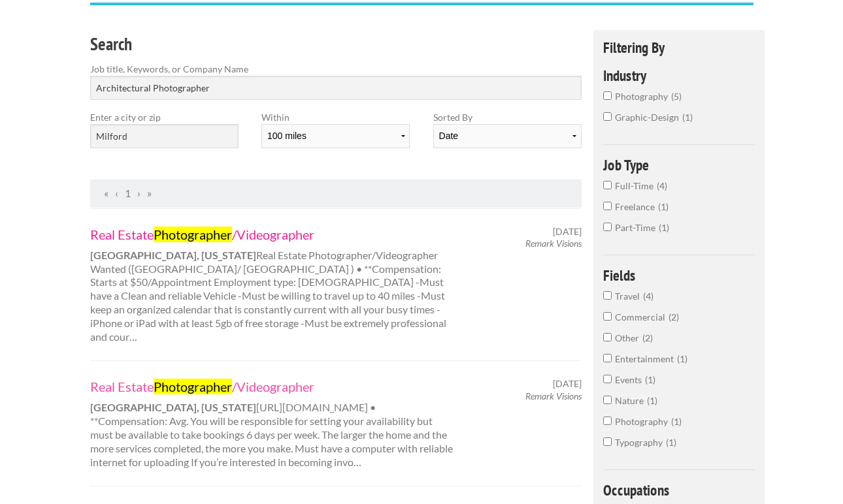  What do you see at coordinates (636, 207) in the screenshot?
I see `span: Freelance` at bounding box center [636, 207].